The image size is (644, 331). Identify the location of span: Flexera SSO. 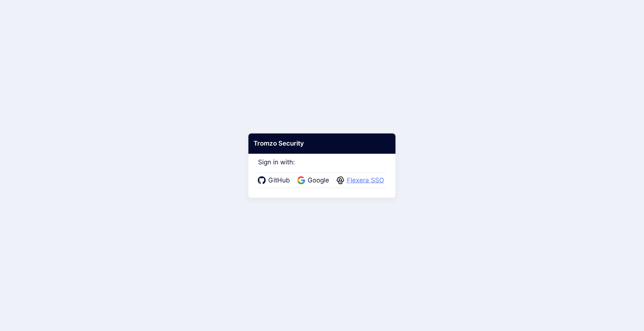
(365, 180).